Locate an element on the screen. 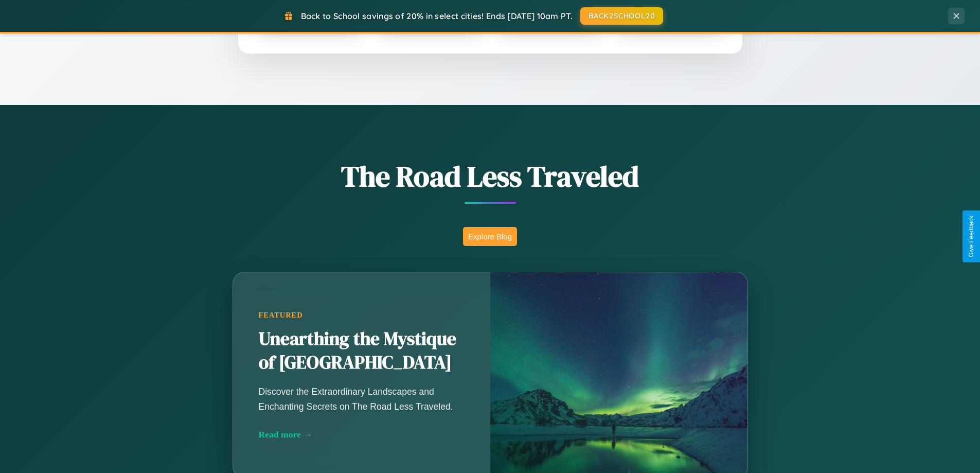  p: Discover the Extraordinary Landscapes and Enchanting Secrets on The Road Less Traveled. is located at coordinates (362, 399).